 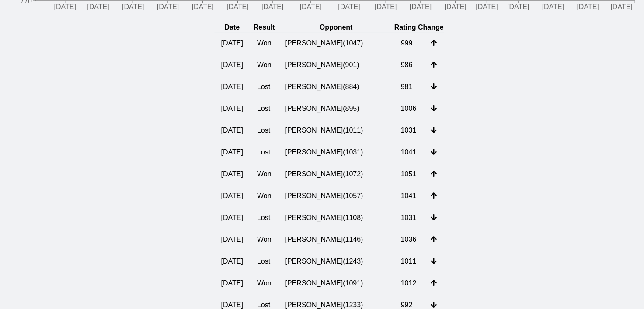 I want to click on td: 1051, so click(x=409, y=174).